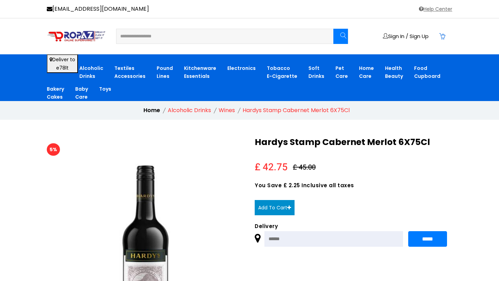  What do you see at coordinates (353, 185) in the screenshot?
I see `span: You Save £ 2.25 Inclusive all taxes` at bounding box center [353, 185].